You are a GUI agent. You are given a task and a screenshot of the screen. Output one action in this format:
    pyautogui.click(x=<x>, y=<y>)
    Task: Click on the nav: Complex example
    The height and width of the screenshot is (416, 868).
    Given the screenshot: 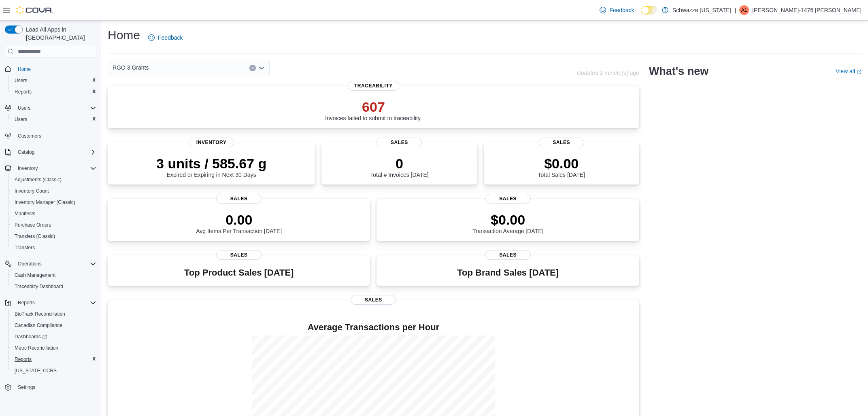 What is the action you would take?
    pyautogui.click(x=51, y=237)
    